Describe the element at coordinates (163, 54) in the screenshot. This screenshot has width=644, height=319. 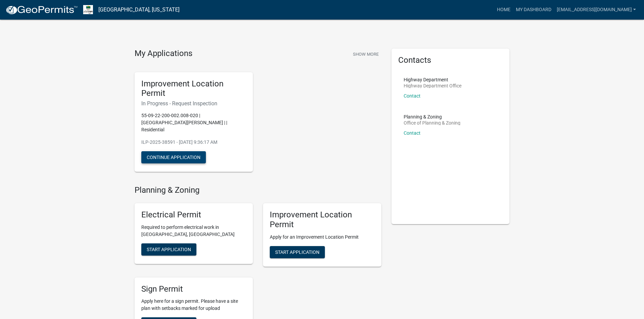
I see `h4: My Applications` at that location.